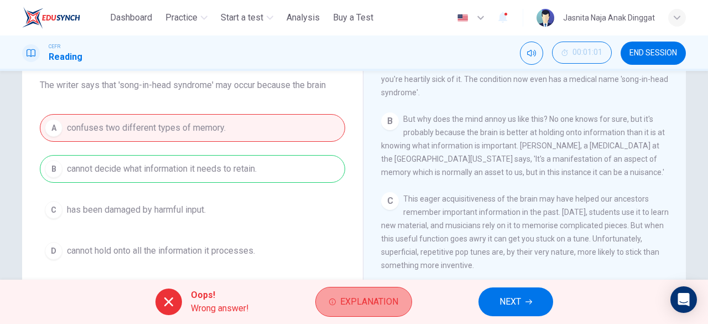  What do you see at coordinates (523, 145) in the screenshot?
I see `span: But why does the mind annoy us like this? No one knows for sure, but it's probably because the br...` at bounding box center [523, 145].